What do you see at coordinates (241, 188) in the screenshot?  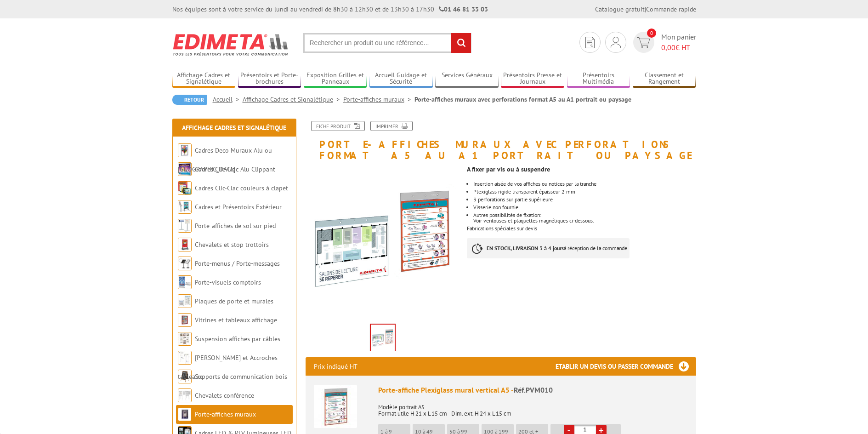 I see `a: Cadres Clic-Clac couleurs à clapet` at bounding box center [241, 188].